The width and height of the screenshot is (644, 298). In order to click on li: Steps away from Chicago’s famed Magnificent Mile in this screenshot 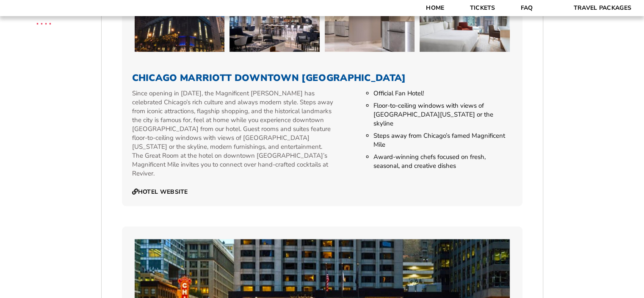, I will do `click(442, 140)`.